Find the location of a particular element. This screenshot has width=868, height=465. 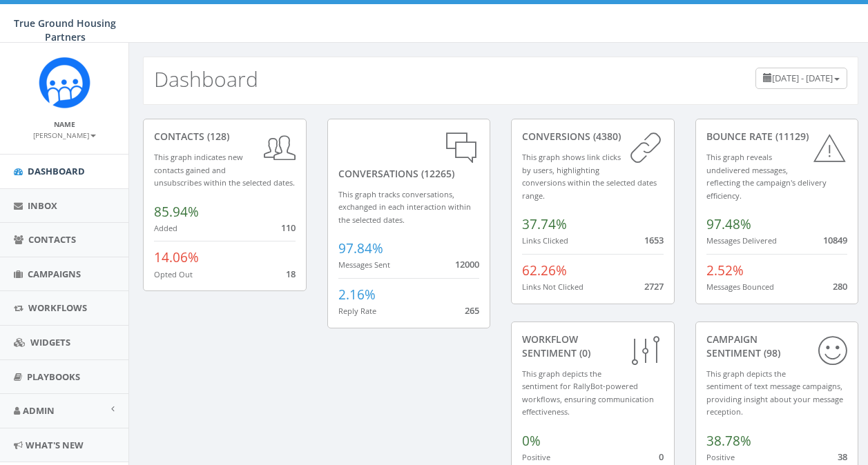

span: 18 is located at coordinates (291, 274).